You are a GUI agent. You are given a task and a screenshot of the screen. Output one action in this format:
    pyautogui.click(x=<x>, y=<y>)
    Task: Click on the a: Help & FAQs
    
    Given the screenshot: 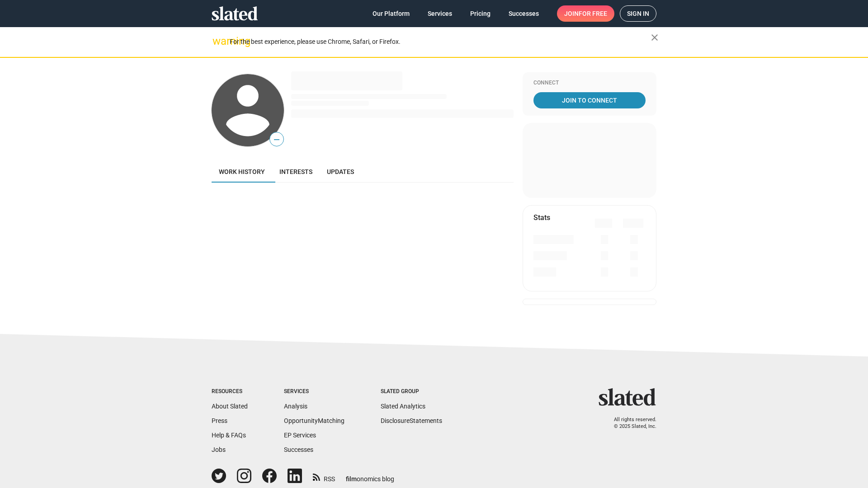 What is the action you would take?
    pyautogui.click(x=229, y=435)
    